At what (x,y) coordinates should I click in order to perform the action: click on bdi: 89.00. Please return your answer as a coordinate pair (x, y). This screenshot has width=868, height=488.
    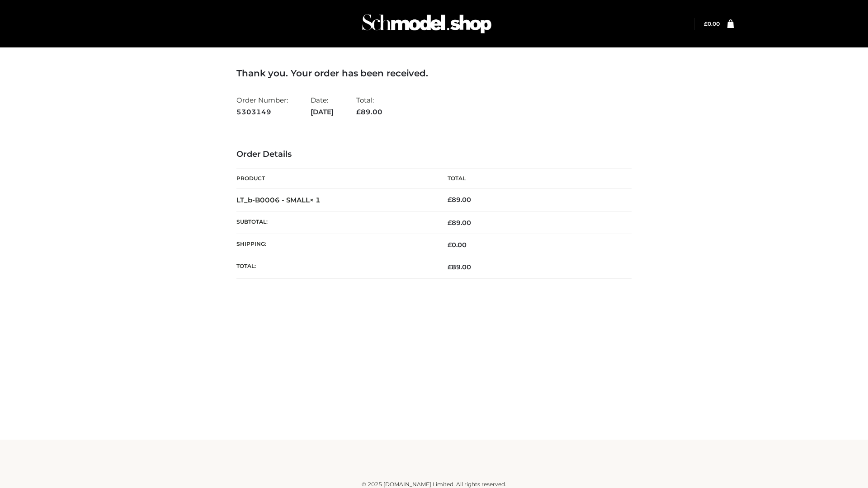
    Looking at the image, I should click on (459, 200).